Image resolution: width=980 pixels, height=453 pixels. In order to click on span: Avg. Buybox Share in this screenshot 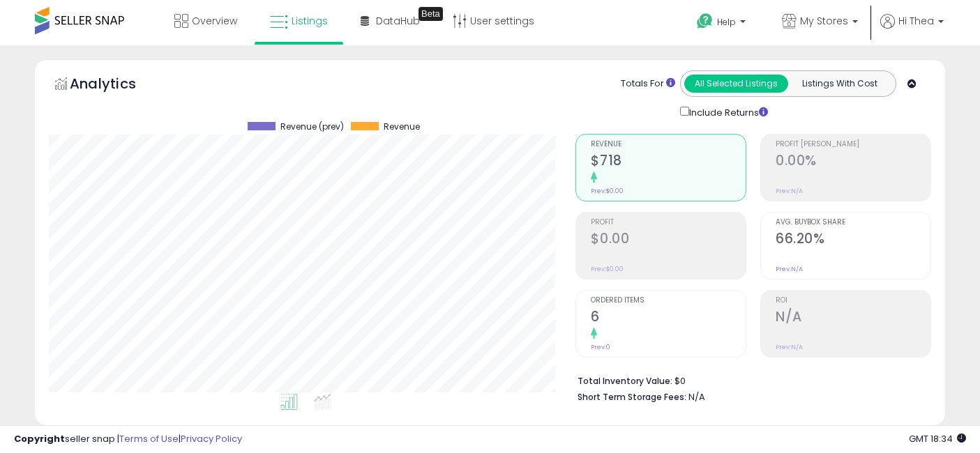, I will do `click(853, 223)`.